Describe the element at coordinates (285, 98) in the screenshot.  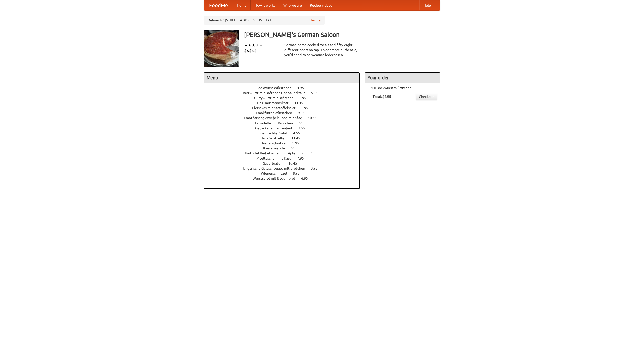
I see `a: Currywurst mit Brötchen 5.95` at that location.